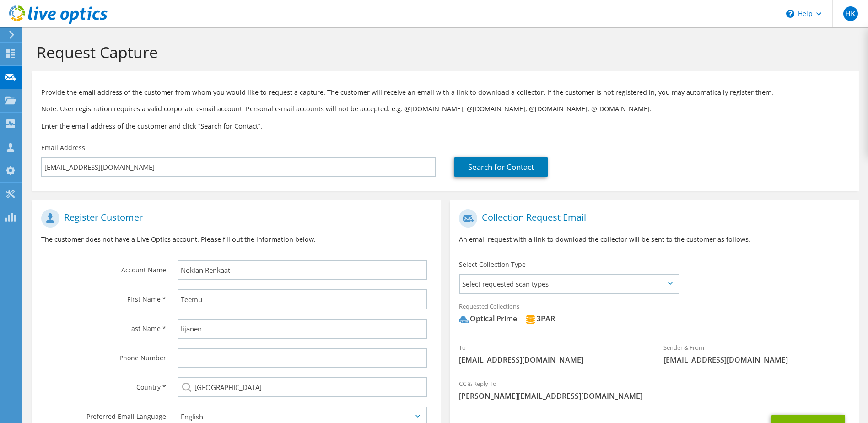  Describe the element at coordinates (234, 218) in the screenshot. I see `h1: Register Customer` at that location.